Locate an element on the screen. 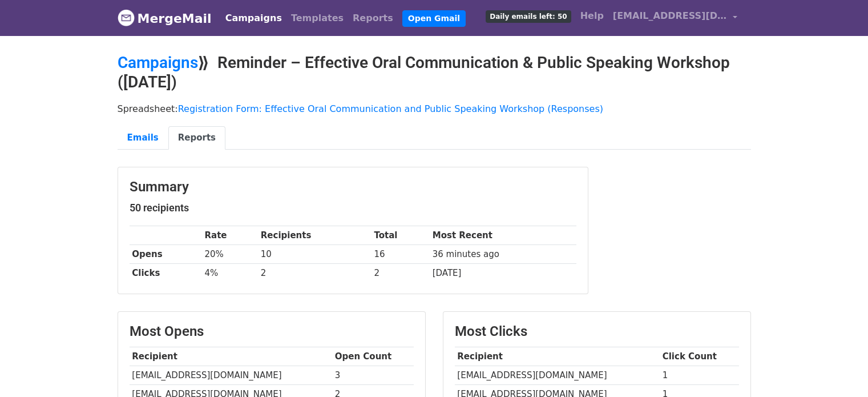  th: Open Count is located at coordinates (373, 357).